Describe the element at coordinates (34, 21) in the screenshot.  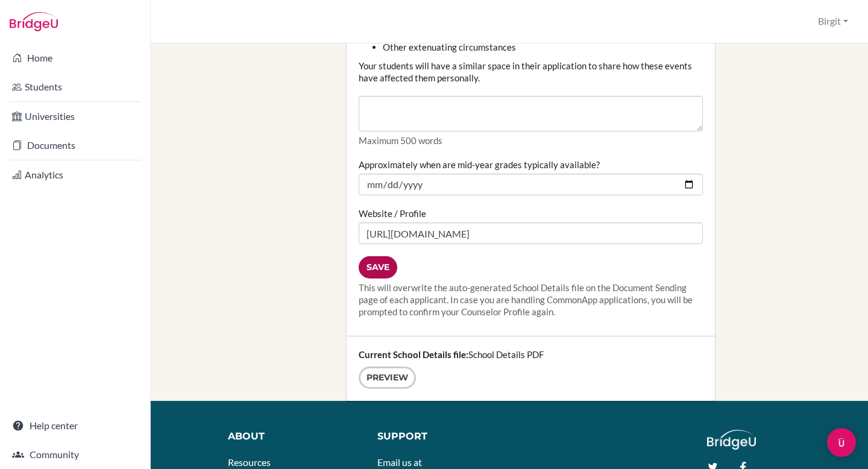
I see `img: Bridge-U` at that location.